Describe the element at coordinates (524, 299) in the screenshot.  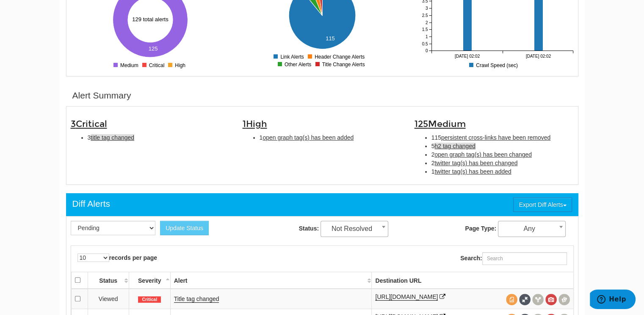
I see `span: Full Source Diff` at that location.